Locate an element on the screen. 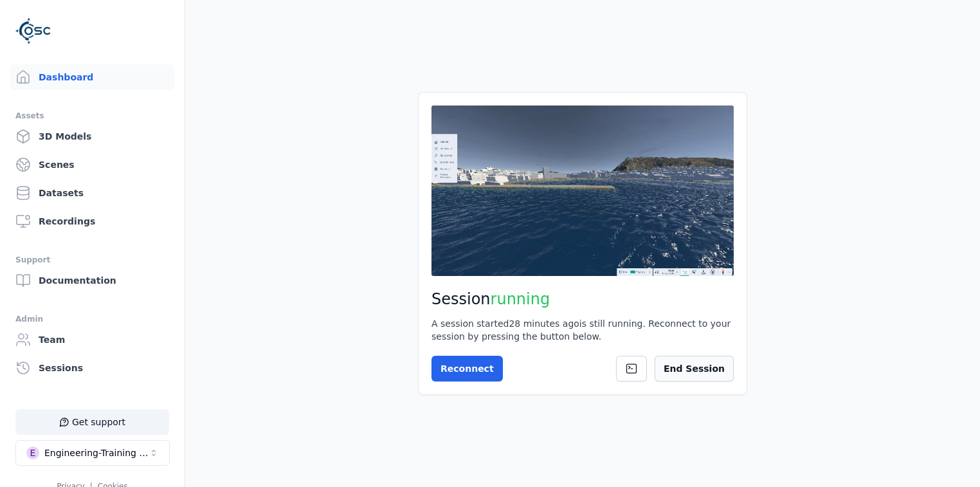 This screenshot has height=487, width=980. a: Recordings is located at coordinates (92, 221).